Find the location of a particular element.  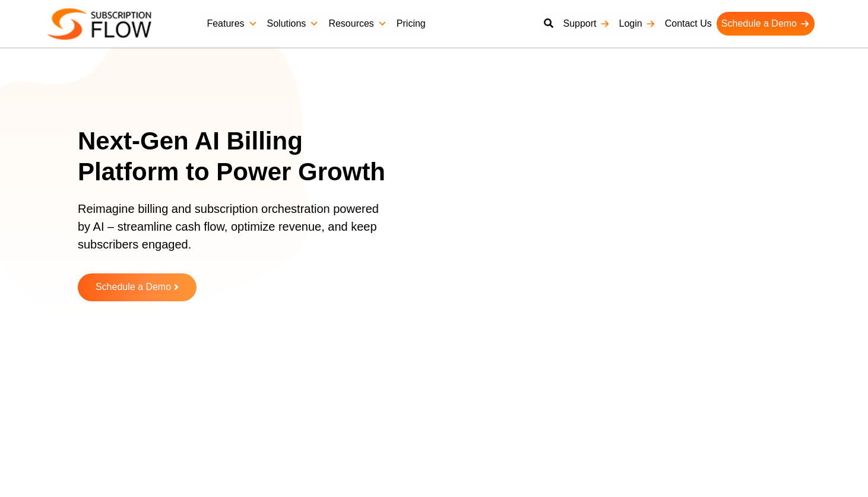

span: Schedule a Demo is located at coordinates (133, 287).